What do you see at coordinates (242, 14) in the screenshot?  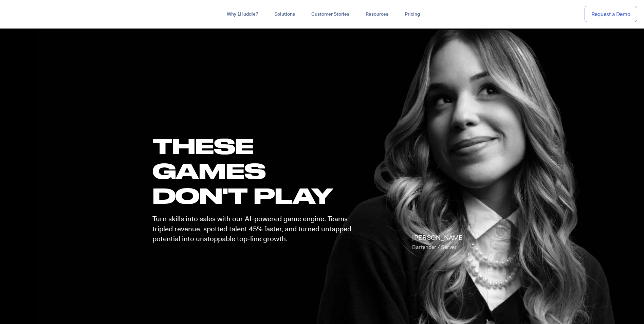 I see `a: Why 1Huddle?` at bounding box center [242, 14].